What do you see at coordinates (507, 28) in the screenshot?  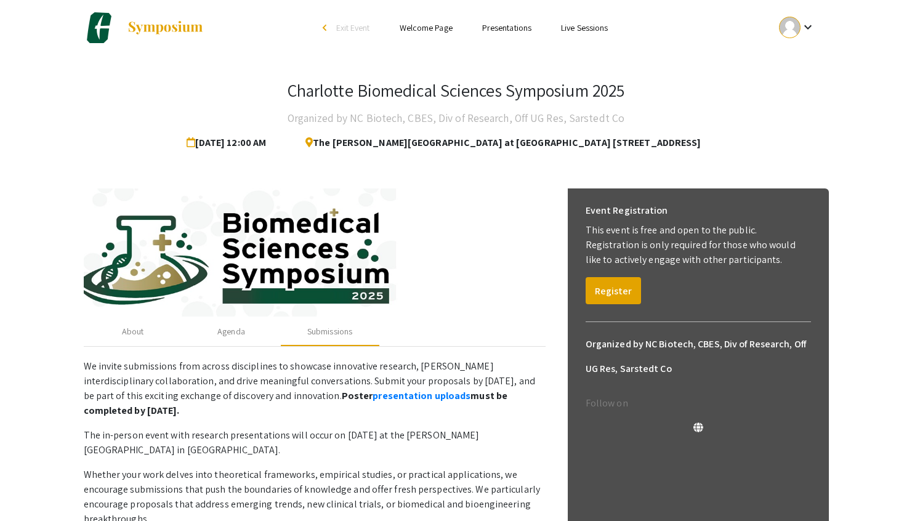 I see `a: Presentations` at bounding box center [507, 28].